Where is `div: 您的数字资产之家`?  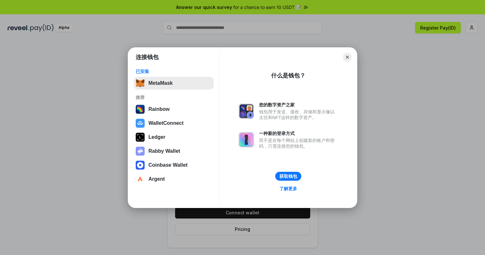
div: 您的数字资产之家 is located at coordinates (298, 105).